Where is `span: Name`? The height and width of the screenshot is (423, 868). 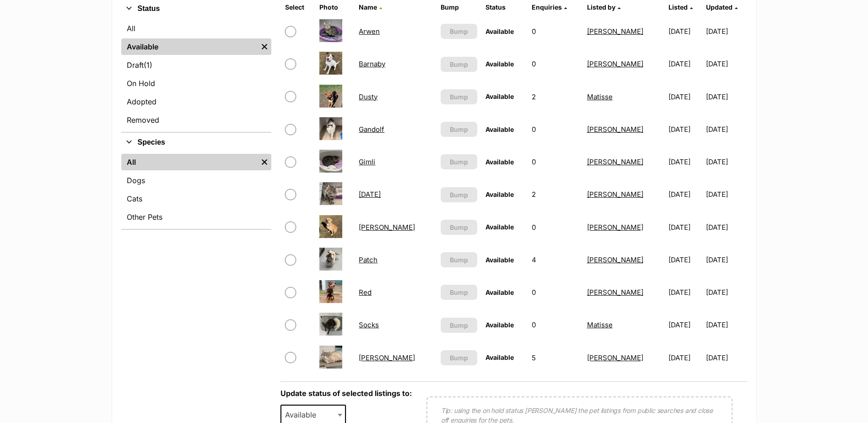
span: Name is located at coordinates (368, 7).